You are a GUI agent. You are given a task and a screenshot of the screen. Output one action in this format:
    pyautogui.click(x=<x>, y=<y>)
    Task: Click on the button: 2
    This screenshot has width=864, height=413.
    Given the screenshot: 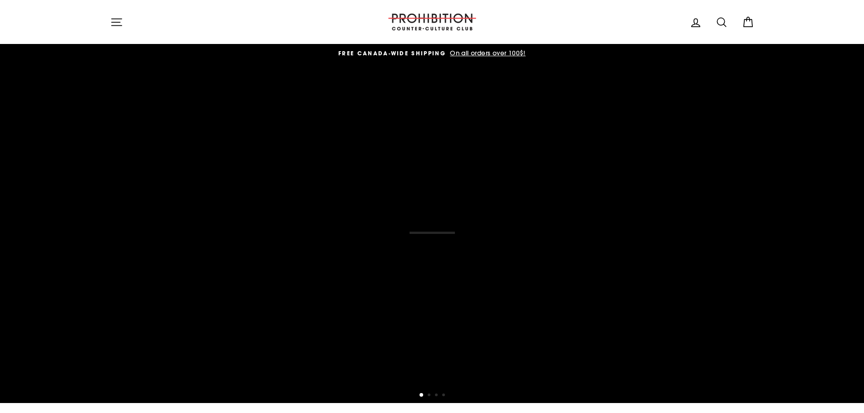 What is the action you would take?
    pyautogui.click(x=430, y=396)
    